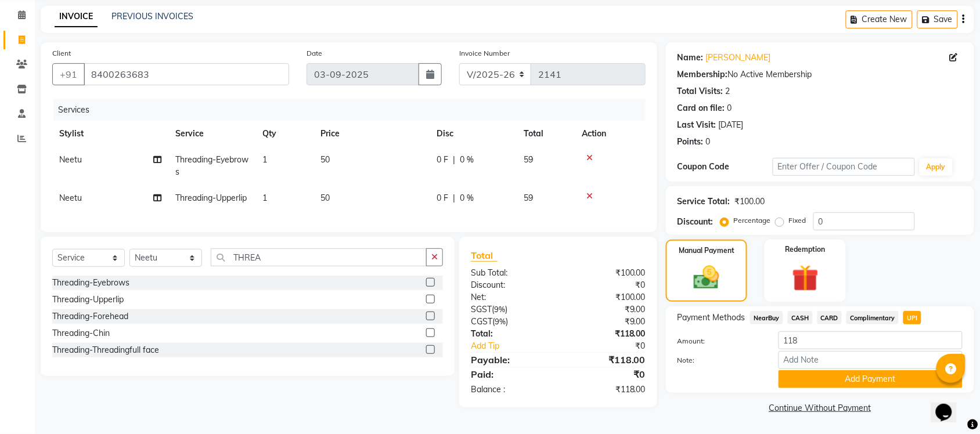  What do you see at coordinates (90, 316) in the screenshot?
I see `div: Threading-Forehead` at bounding box center [90, 316].